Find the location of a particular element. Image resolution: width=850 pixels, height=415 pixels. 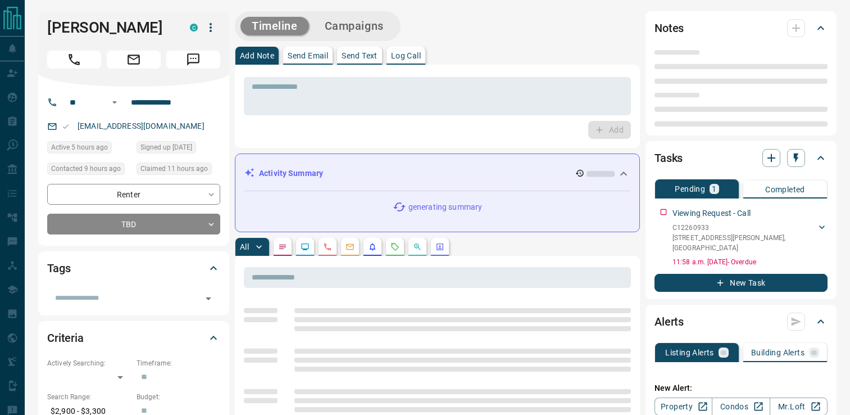

h2: Notes is located at coordinates (669, 28).